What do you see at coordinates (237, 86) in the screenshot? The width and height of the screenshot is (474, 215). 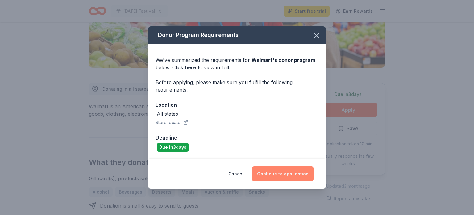 I see `div: Before applying, please make sure you fulfill the following requirements:` at bounding box center [237, 86].